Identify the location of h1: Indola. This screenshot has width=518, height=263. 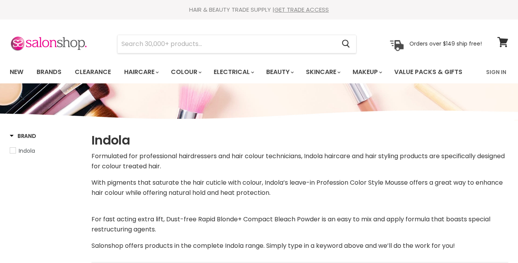
(300, 140).